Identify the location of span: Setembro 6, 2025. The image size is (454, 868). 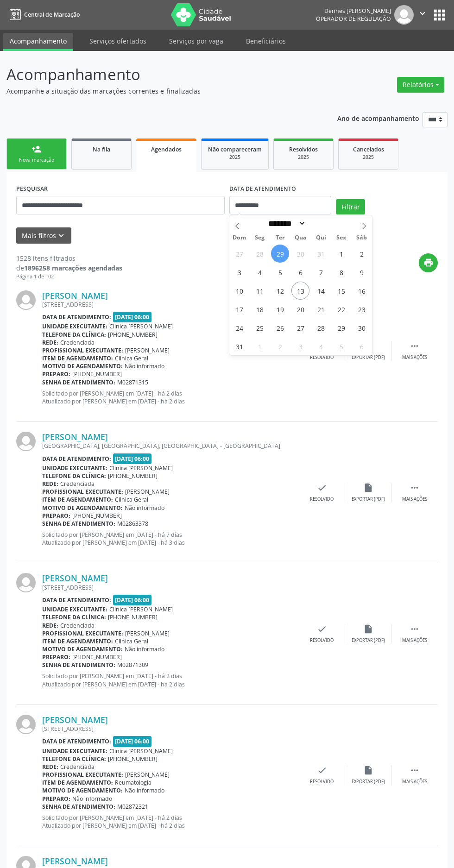
(361, 346).